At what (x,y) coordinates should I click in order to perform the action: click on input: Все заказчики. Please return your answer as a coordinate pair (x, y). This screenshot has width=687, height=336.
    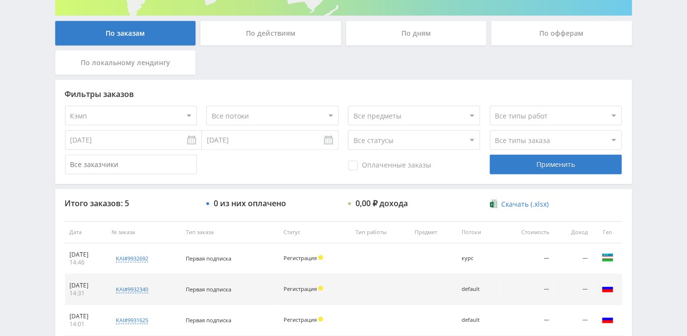
    Looking at the image, I should click on (131, 164).